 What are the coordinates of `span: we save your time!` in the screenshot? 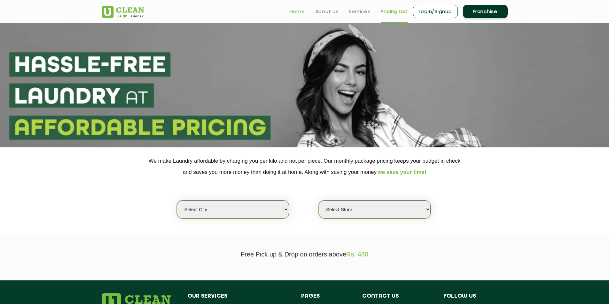 It's located at (402, 172).